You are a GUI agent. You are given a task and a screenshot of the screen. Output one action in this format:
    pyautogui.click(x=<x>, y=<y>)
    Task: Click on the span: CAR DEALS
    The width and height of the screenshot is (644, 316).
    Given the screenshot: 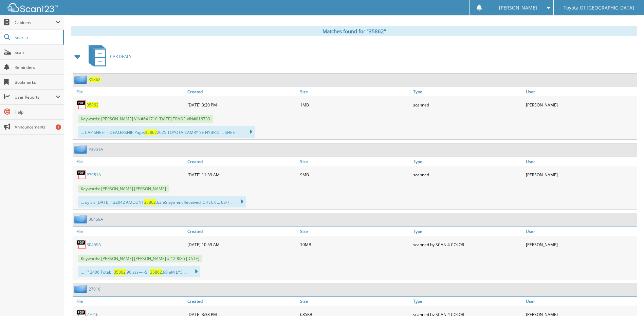 What is the action you would take?
    pyautogui.click(x=121, y=56)
    